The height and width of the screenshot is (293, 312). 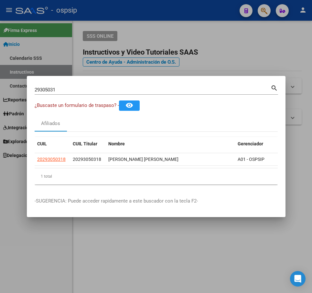 What do you see at coordinates (88, 144) in the screenshot?
I see `datatable-header-cell: CUIL Titular` at bounding box center [88, 144].